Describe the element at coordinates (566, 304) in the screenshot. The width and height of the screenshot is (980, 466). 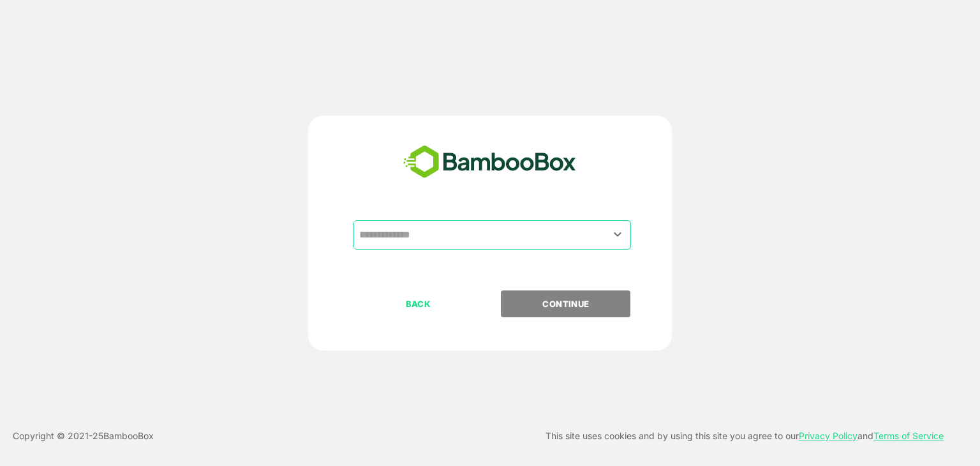
I see `p: CONTINUE` at that location.